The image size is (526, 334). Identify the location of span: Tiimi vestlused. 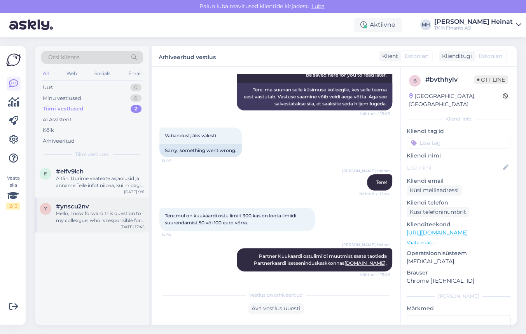
(92, 154).